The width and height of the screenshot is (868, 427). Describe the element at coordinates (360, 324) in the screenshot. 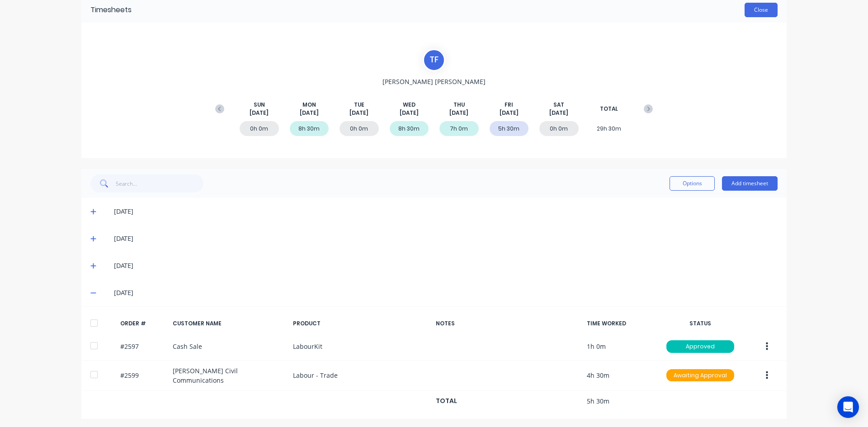

I see `div: PRODUCT` at that location.